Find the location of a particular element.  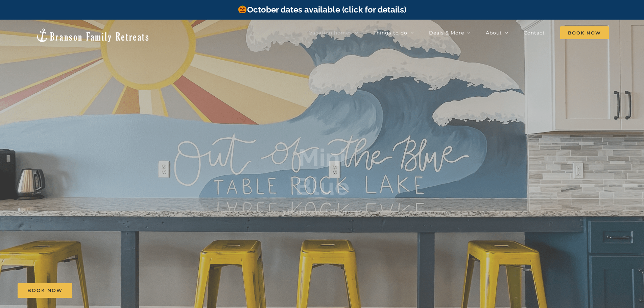

a: Vacation homes is located at coordinates (334, 33).